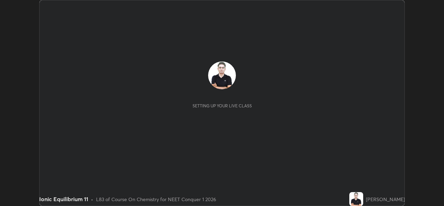  What do you see at coordinates (156, 199) in the screenshot?
I see `div: L83 of Course On Chemistry for NEET Conquer 1 2026` at bounding box center [156, 199].